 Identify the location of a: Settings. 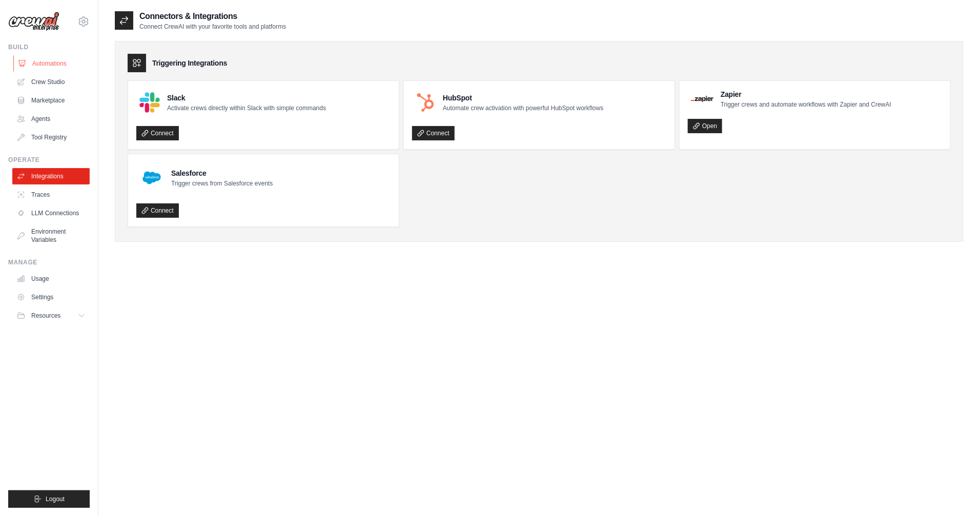
(51, 297).